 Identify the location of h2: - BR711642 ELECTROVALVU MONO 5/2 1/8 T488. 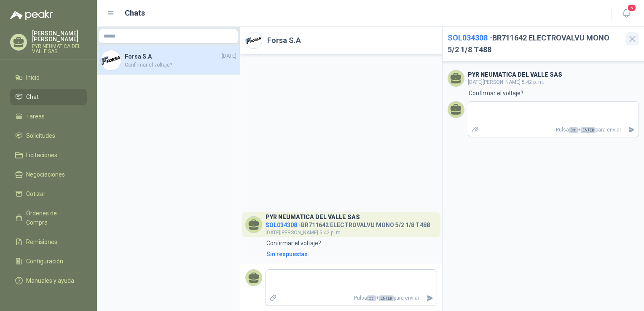
(534, 44).